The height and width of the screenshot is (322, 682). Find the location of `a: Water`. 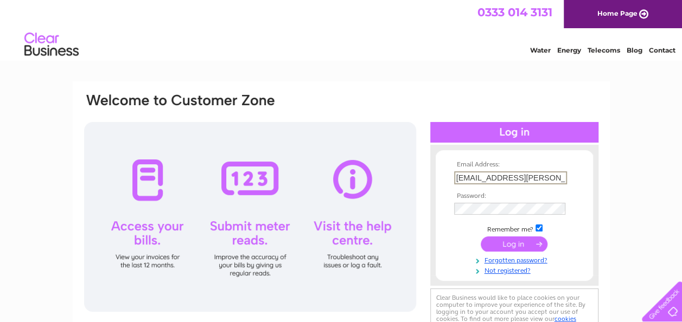

a: Water is located at coordinates (541, 50).